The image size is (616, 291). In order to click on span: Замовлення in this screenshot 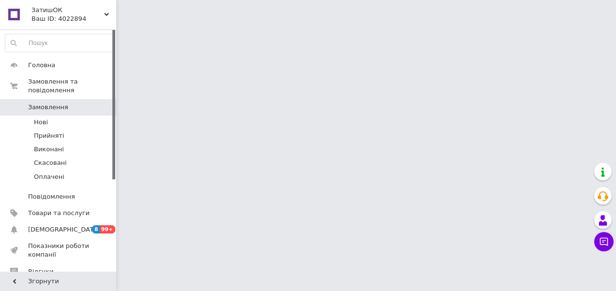, I will do `click(48, 107)`.